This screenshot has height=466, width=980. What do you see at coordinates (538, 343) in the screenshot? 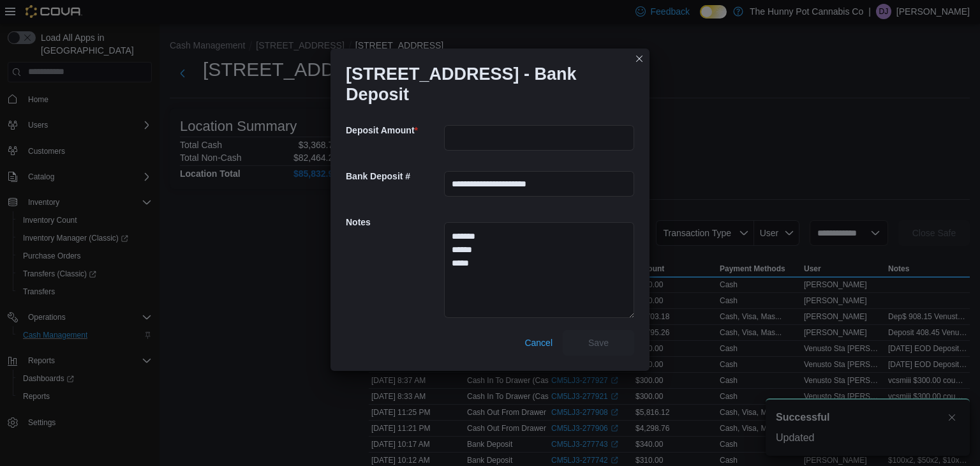
I see `button: Cancel` at bounding box center [538, 343].